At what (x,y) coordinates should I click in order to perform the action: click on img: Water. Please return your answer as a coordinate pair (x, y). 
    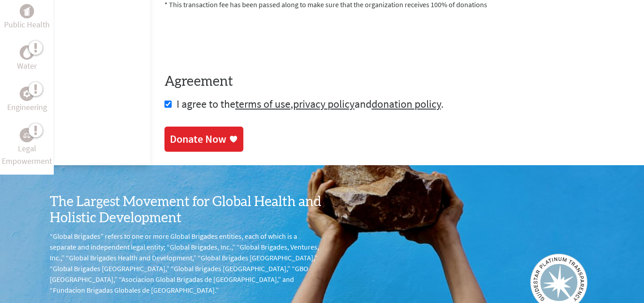
    Looking at the image, I should click on (26, 53).